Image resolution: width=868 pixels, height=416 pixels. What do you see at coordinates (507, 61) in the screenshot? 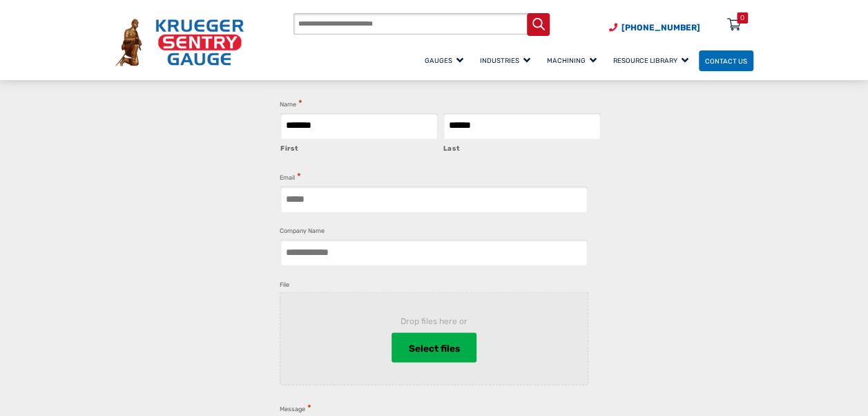
I see `a: Industries` at bounding box center [507, 61].